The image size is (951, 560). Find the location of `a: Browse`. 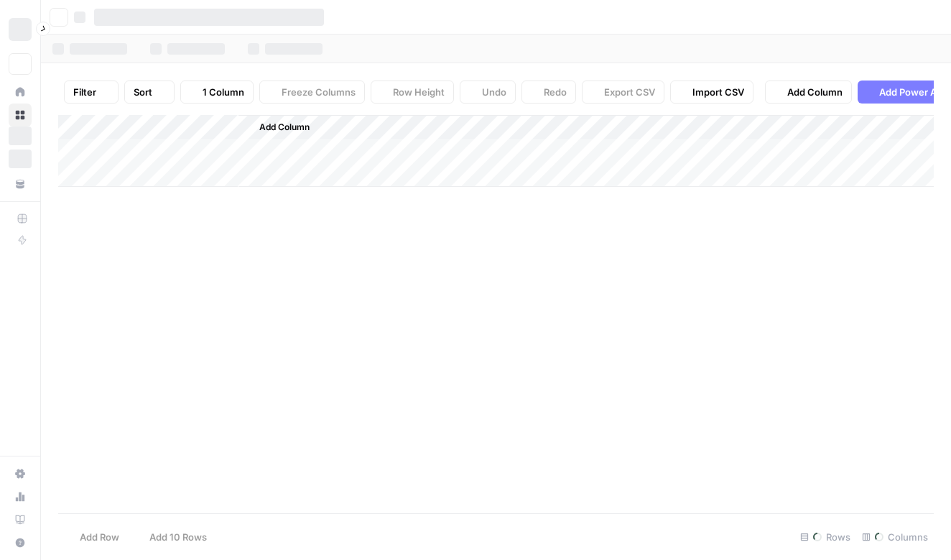

a: Browse is located at coordinates (20, 115).